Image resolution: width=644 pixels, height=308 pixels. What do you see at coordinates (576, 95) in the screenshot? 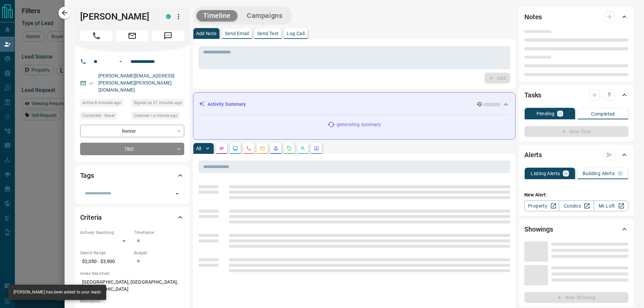
I see `div: Tasks` at bounding box center [576, 95].